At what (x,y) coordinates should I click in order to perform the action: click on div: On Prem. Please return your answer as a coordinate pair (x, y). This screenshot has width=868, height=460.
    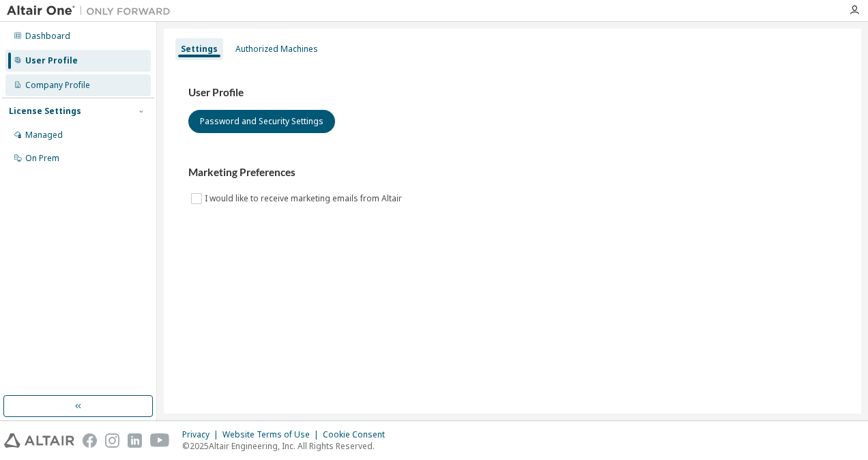
    Looking at the image, I should click on (42, 158).